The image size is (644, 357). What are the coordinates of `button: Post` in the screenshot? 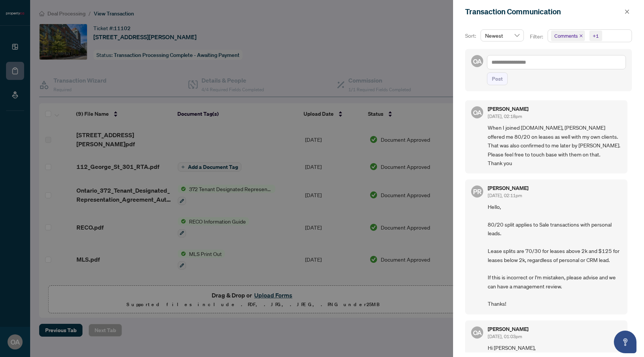 It's located at (497, 79).